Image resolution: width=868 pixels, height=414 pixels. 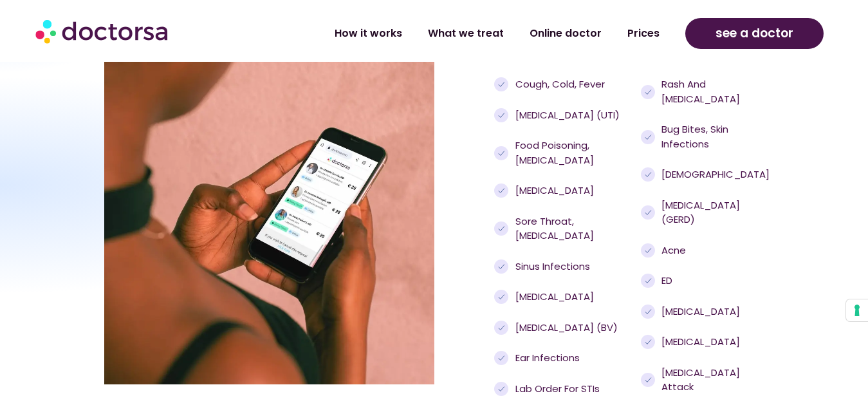 What do you see at coordinates (556, 389) in the screenshot?
I see `span: Lab order for STIs` at bounding box center [556, 389].